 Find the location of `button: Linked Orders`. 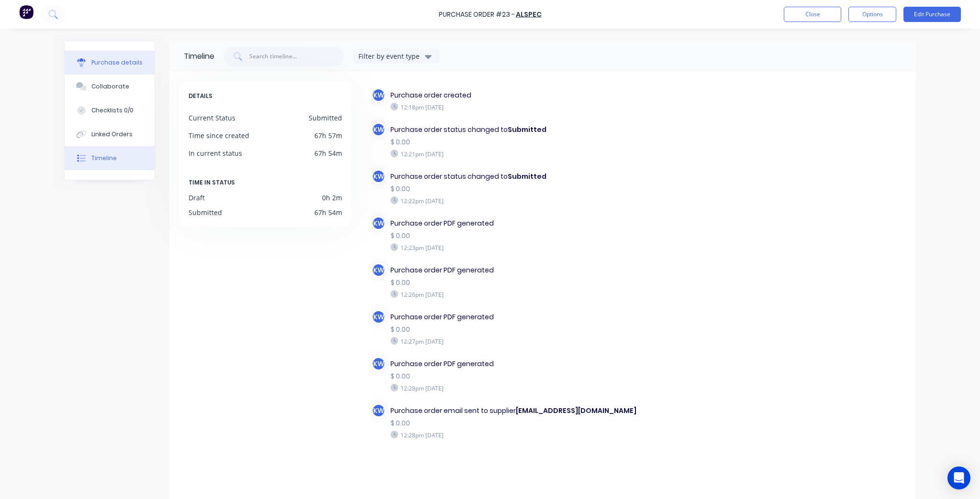

button: Linked Orders is located at coordinates (109, 134).